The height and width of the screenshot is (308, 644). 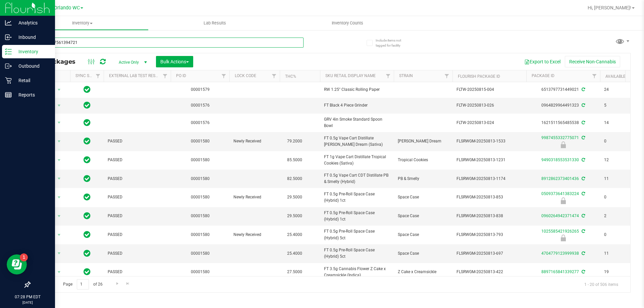 What do you see at coordinates (357, 272) in the screenshot?
I see `span: FT 3.5g Cannabis Flower Z Cake x Creamsickle (Indica)` at bounding box center [357, 272].